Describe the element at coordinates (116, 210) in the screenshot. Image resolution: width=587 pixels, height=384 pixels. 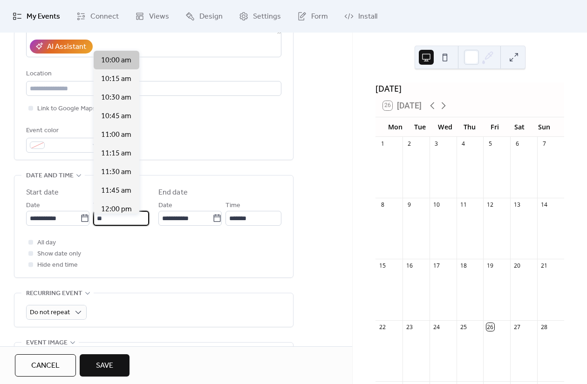
I see `span: 12:00 pm` at that location.